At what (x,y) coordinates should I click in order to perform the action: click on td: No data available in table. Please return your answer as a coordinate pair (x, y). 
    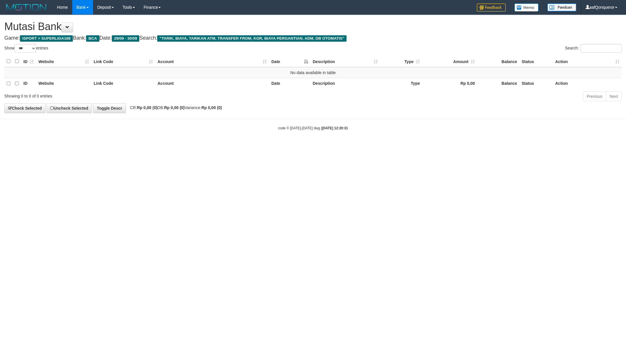
    Looking at the image, I should click on (313, 73).